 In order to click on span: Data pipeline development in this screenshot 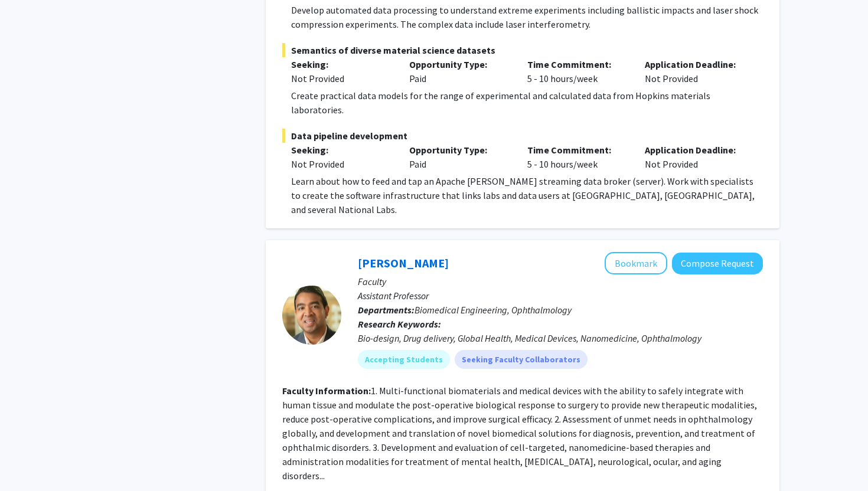, I will do `click(523, 135)`.